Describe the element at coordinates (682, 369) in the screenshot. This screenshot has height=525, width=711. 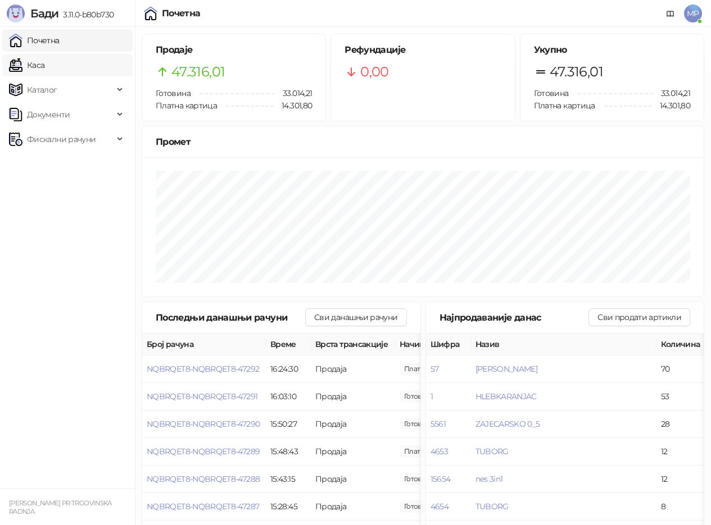
I see `td: 70` at that location.